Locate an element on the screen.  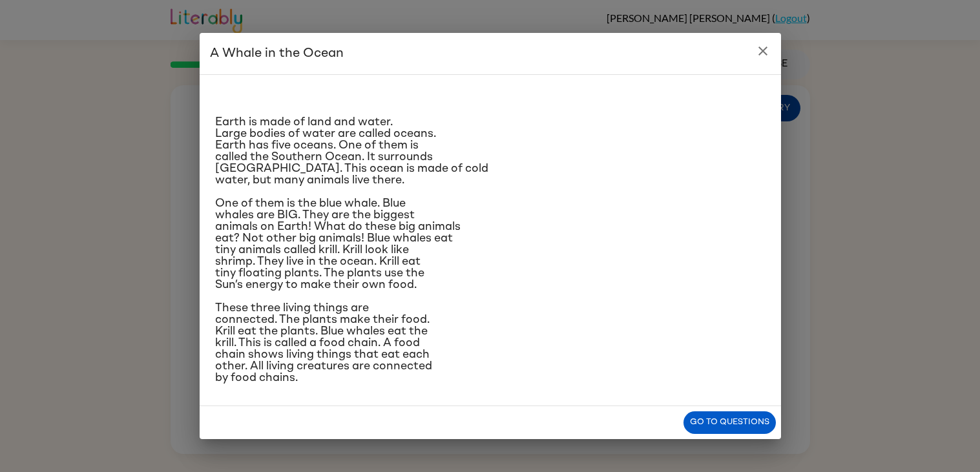
button: close is located at coordinates (763, 51).